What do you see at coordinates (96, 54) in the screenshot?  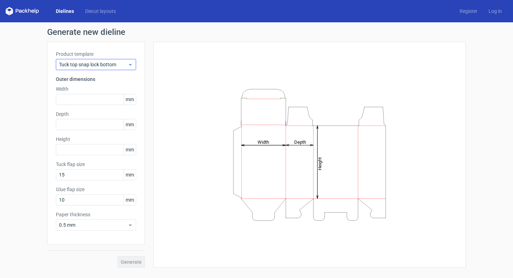 I see `label: Product template` at bounding box center [96, 54].